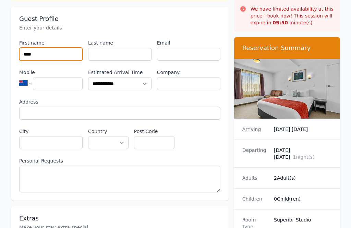 This screenshot has width=351, height=228. Describe the element at coordinates (303, 199) in the screenshot. I see `dd: 0 Child(ren)` at that location.